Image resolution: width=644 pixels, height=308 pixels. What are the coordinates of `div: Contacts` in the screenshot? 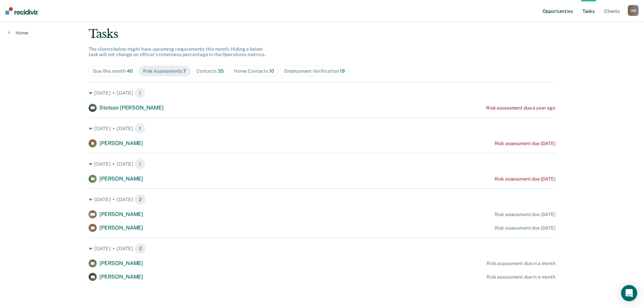 It's located at (210, 71).